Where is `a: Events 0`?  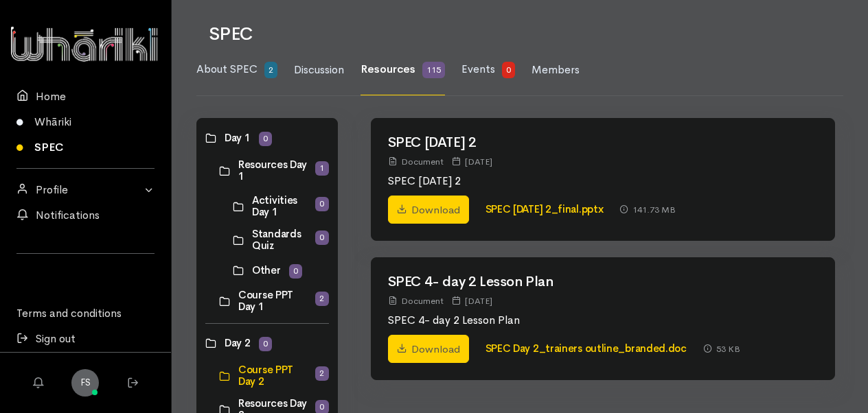
a: Events 0 is located at coordinates (488, 70).